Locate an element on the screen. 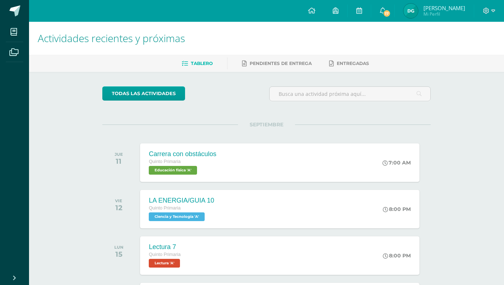 The image size is (504, 285). span: SEPTIEMBRE is located at coordinates (266, 125).